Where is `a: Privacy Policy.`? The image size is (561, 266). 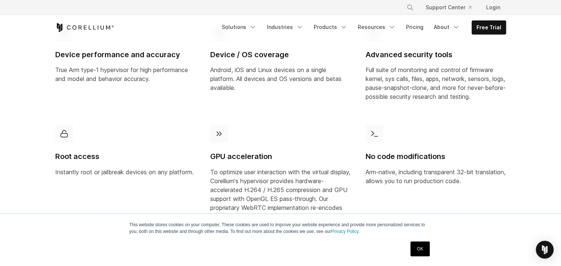 a: Privacy Policy. is located at coordinates (345, 231).